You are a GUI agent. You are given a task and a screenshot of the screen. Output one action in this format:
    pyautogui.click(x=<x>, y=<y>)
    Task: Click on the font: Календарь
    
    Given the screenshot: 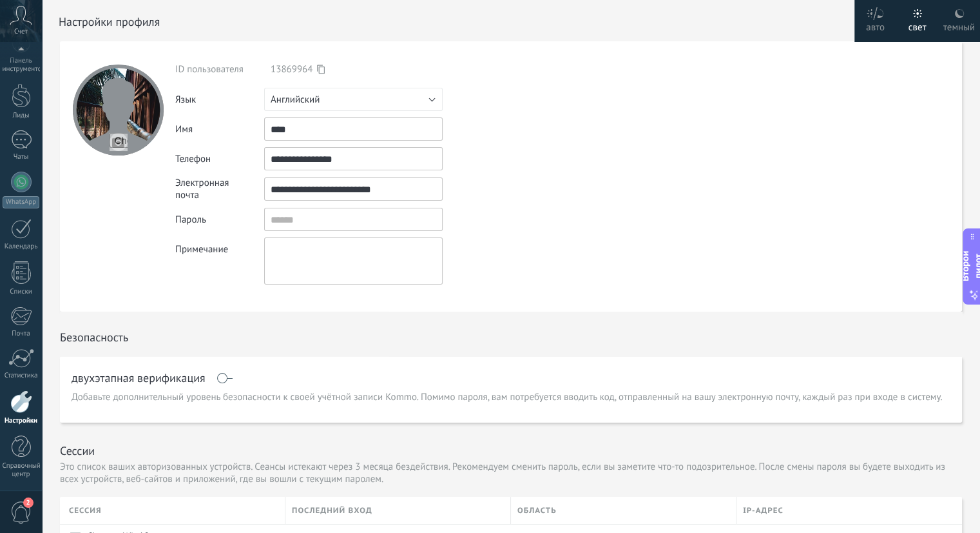 What is the action you would take?
    pyautogui.click(x=21, y=246)
    